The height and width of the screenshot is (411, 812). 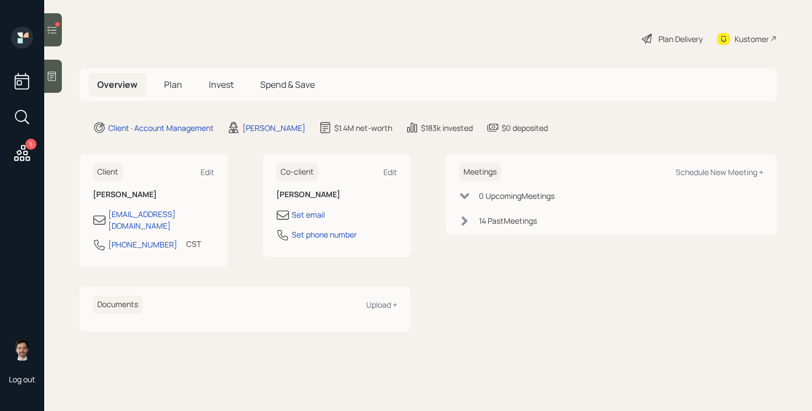 What do you see at coordinates (480, 172) in the screenshot?
I see `h6: Meetings` at bounding box center [480, 172].